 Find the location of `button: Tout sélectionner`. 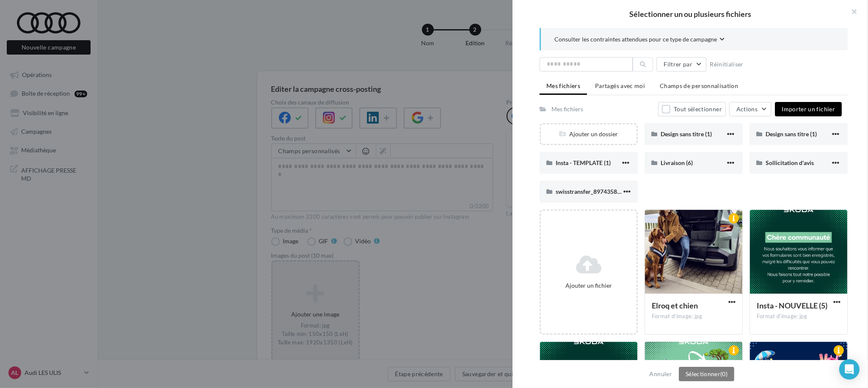

button: Tout sélectionner is located at coordinates (691, 109).